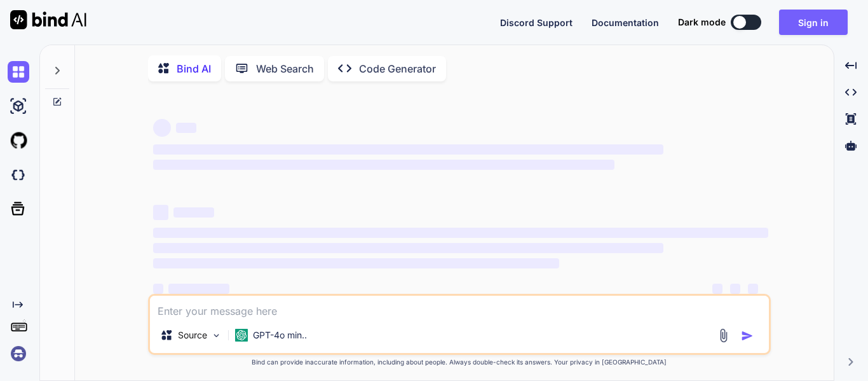  Describe the element at coordinates (460, 362) in the screenshot. I see `p: Bind can provide inaccurate information, including about people. Always double-check its answers....` at that location.